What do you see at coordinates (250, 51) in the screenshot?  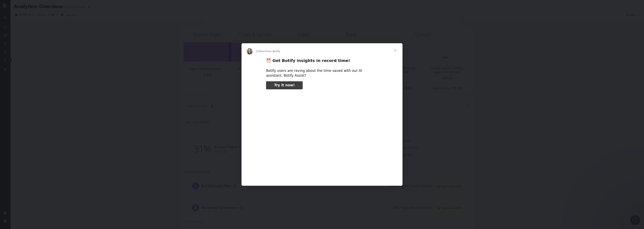 I see `img: Profile image for Colleen` at bounding box center [250, 51].